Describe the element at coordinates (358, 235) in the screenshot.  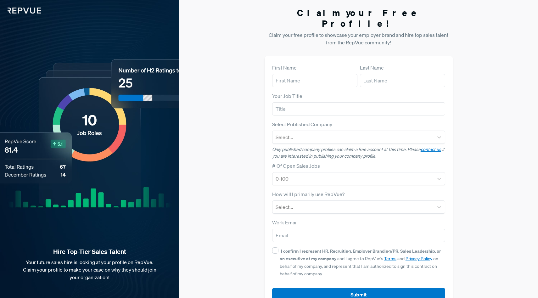
I see `input: Email` at that location.